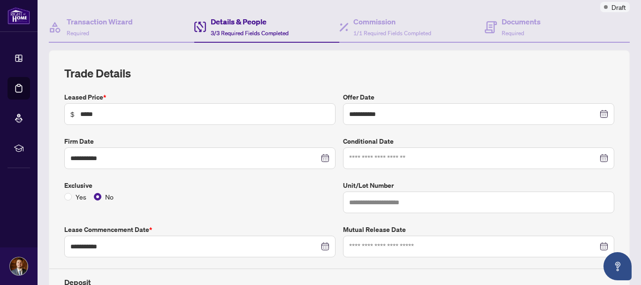  I want to click on span: Yes, so click(81, 196).